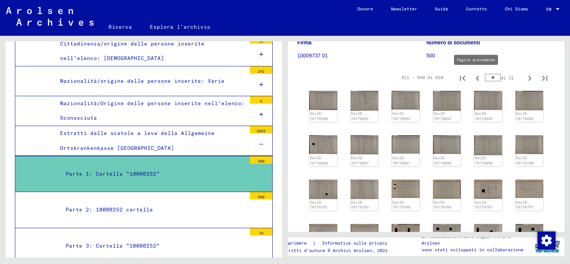 The height and width of the screenshot is (264, 570). I want to click on a: DocID: 70776695, so click(524, 116).